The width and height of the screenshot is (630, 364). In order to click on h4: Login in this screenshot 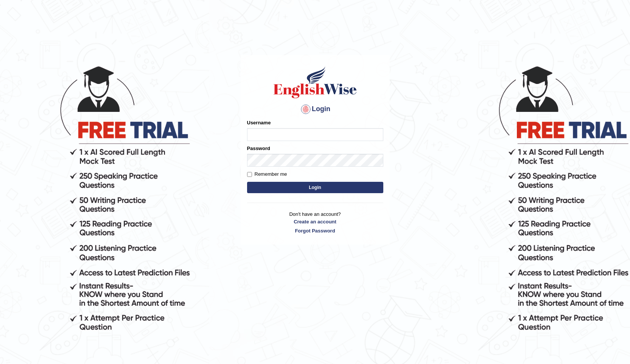, I will do `click(315, 110)`.